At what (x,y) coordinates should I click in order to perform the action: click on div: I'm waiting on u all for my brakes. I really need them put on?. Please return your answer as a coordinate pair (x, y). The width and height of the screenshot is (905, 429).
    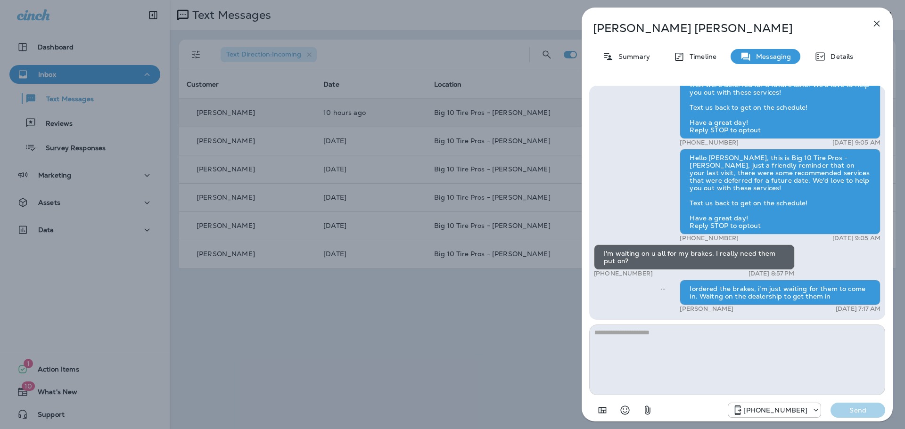
    Looking at the image, I should click on (694, 257).